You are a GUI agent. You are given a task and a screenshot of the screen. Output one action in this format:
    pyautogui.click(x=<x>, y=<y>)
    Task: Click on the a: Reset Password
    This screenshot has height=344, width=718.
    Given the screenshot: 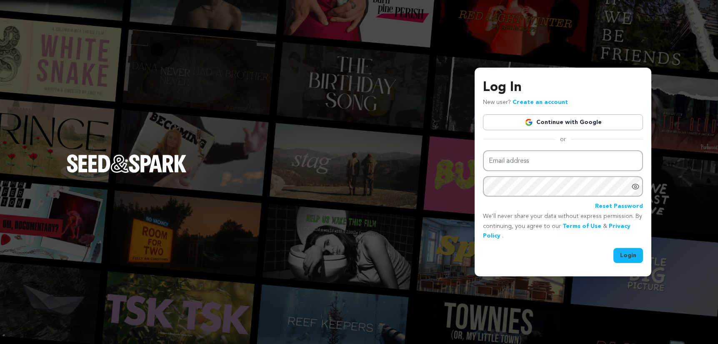 What is the action you would take?
    pyautogui.click(x=619, y=206)
    